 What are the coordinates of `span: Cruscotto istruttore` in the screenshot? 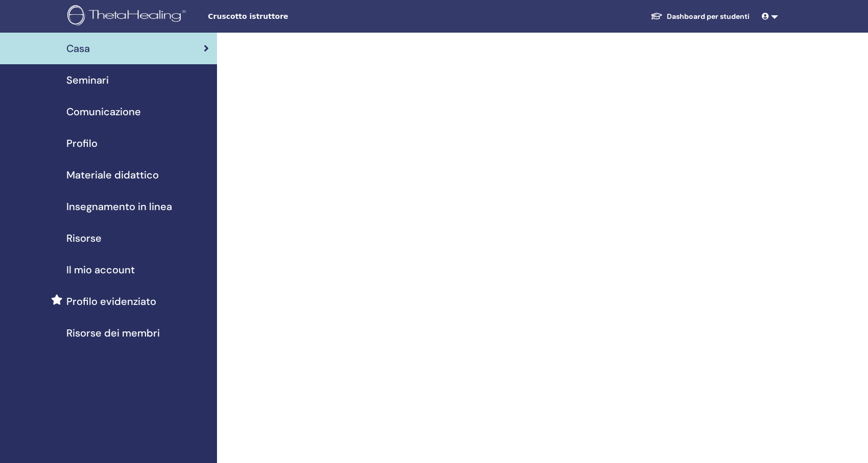 It's located at (284, 16).